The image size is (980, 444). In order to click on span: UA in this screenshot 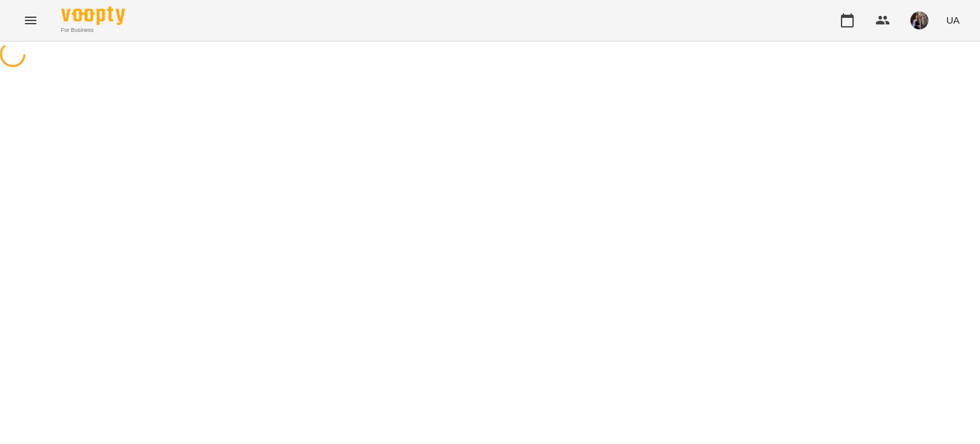, I will do `click(952, 20)`.